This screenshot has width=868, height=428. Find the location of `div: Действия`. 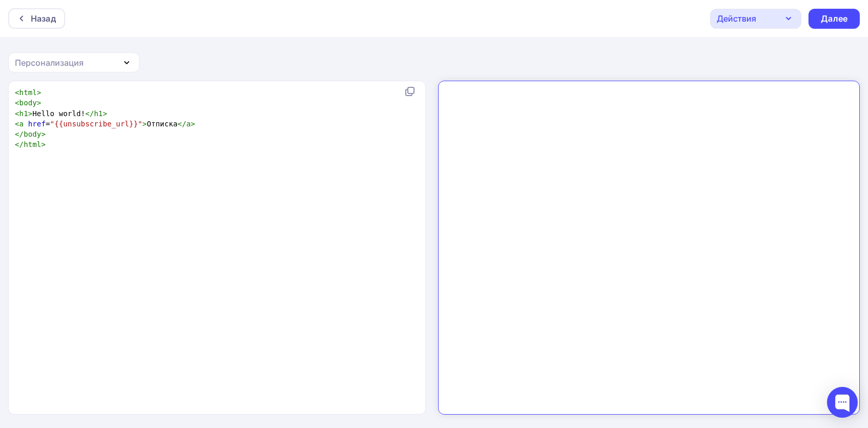

div: Действия is located at coordinates (736, 19).